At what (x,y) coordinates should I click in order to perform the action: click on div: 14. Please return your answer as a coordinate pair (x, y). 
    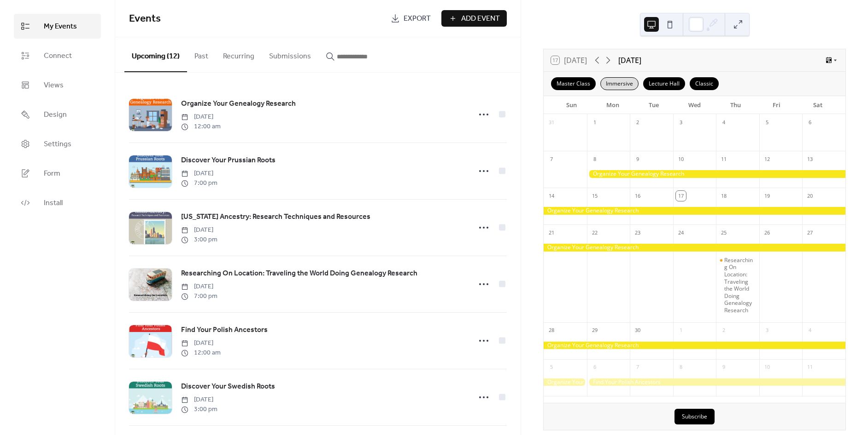
    Looking at the image, I should click on (552, 196).